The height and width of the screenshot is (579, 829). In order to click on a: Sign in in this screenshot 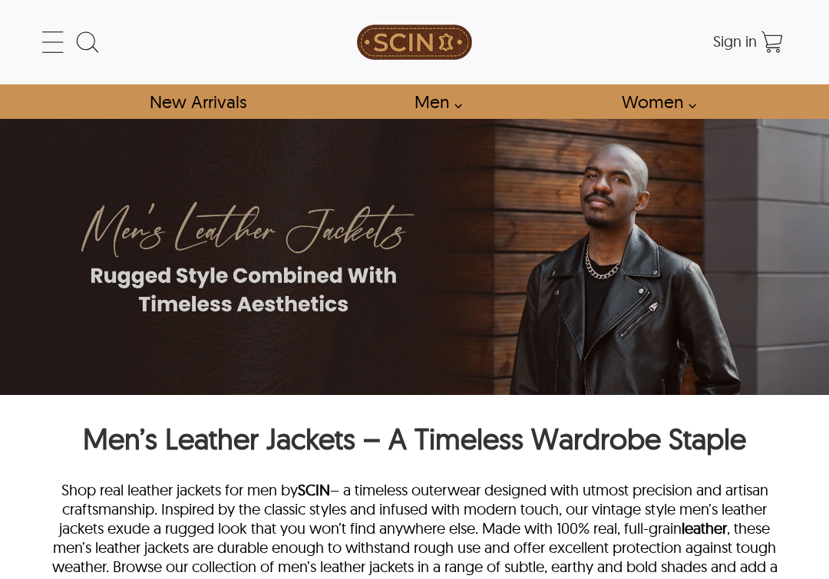, I will do `click(734, 43)`.